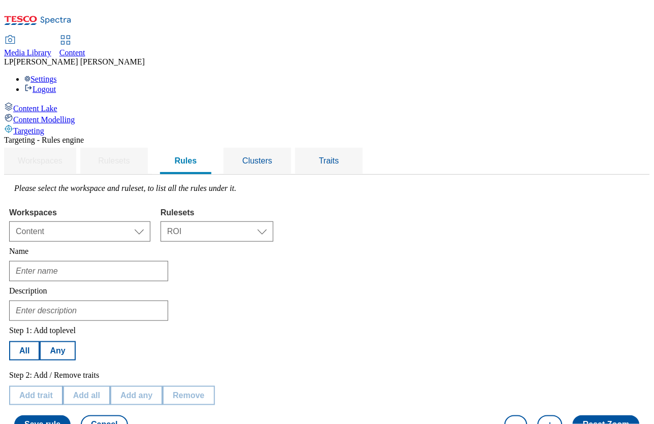 The image size is (654, 424). I want to click on a: Media Library, so click(27, 47).